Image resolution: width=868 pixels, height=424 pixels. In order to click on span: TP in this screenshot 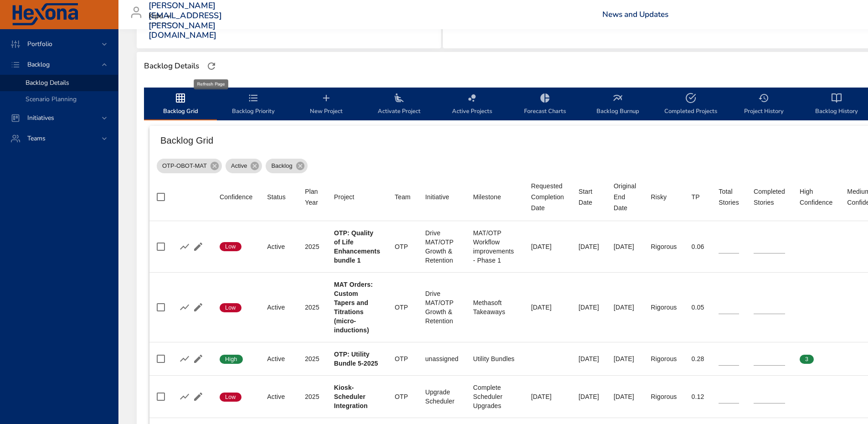, I will do `click(697, 197)`.